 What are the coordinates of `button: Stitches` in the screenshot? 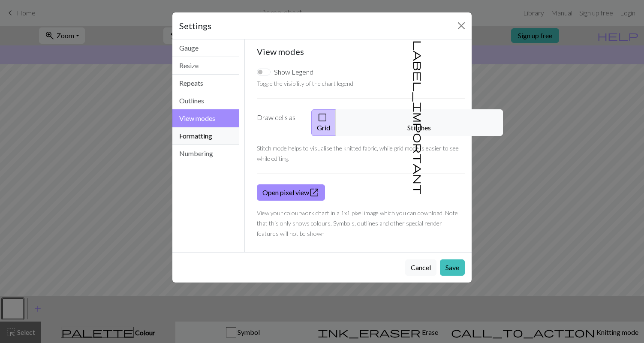 It's located at (419, 123).